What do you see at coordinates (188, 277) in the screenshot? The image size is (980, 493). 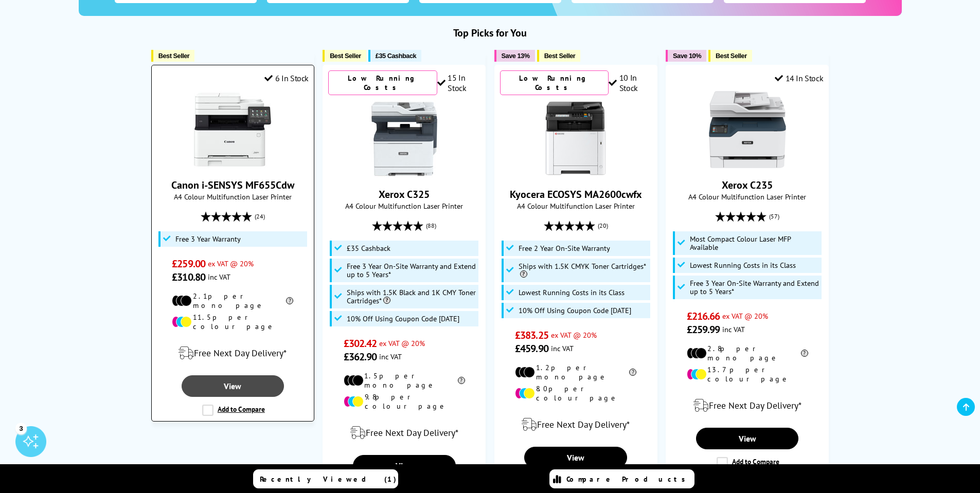 I see `span: £310.80` at bounding box center [188, 277].